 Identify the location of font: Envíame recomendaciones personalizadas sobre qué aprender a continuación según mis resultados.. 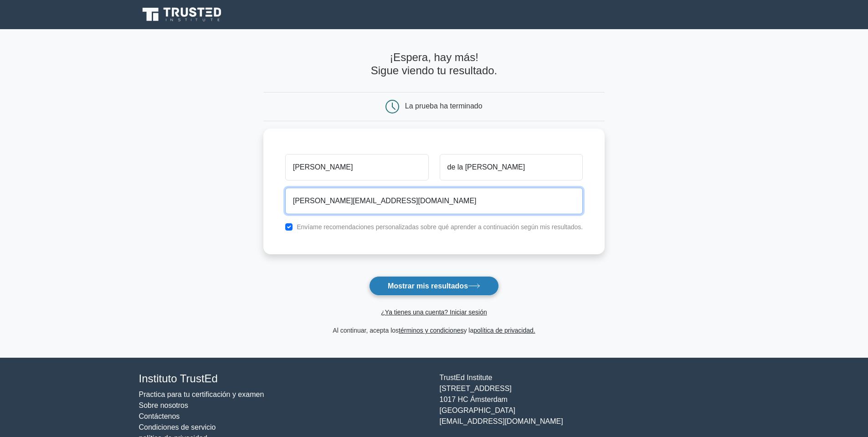
(440, 227).